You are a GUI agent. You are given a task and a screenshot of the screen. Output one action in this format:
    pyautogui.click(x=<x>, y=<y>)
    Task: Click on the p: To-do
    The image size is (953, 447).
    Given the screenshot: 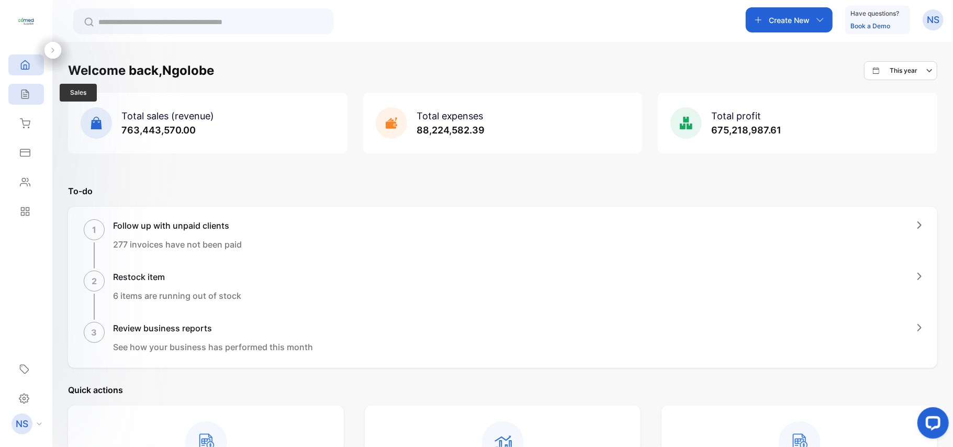 What is the action you would take?
    pyautogui.click(x=502, y=191)
    